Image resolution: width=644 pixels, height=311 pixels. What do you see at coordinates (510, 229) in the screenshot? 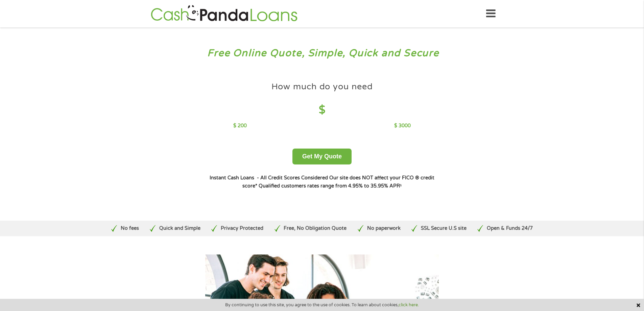
I see `p: Open & Funds 24/7` at bounding box center [510, 229].